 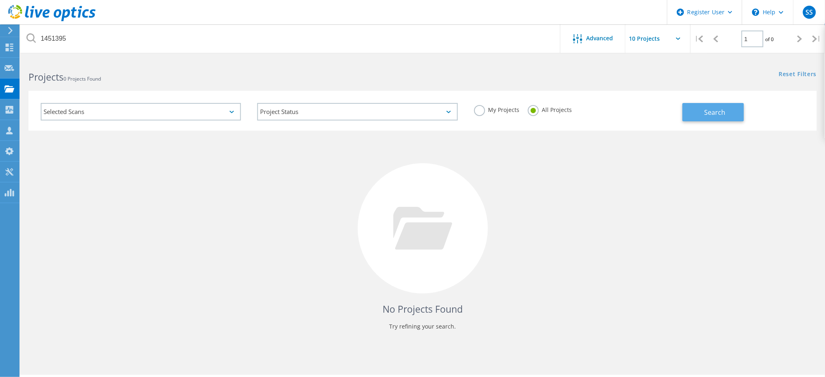 I want to click on h4: No Projects Found, so click(x=422, y=309).